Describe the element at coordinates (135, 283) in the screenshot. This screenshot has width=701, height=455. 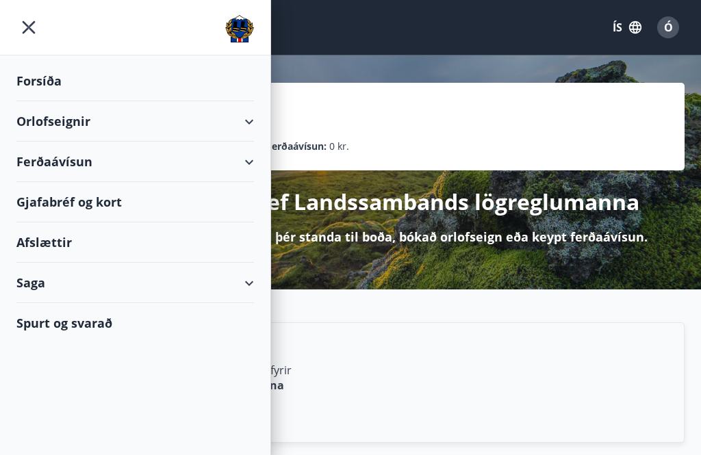
I see `div: Saga` at that location.